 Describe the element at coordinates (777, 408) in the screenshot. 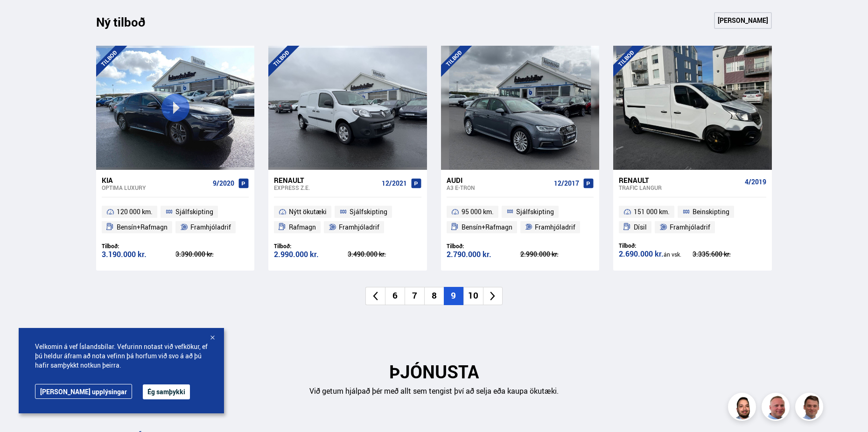

I see `img: siFngHWaQ9KaOqBr.png` at that location.